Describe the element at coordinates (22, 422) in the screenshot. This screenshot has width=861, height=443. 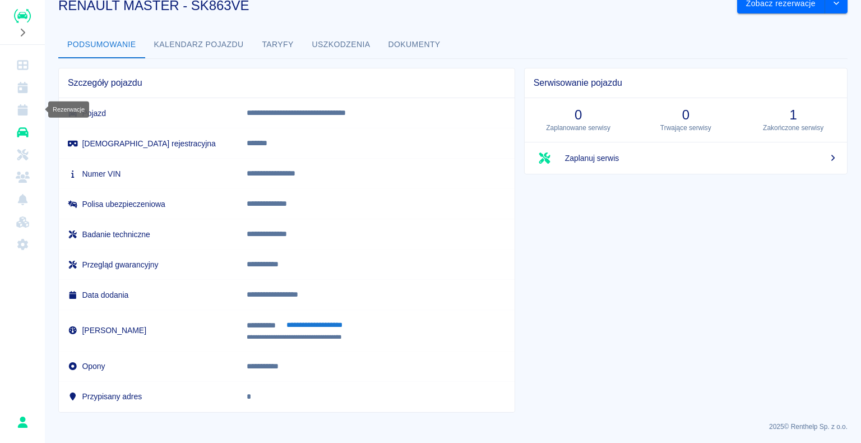
I see `button: Rafał Płaza` at that location.